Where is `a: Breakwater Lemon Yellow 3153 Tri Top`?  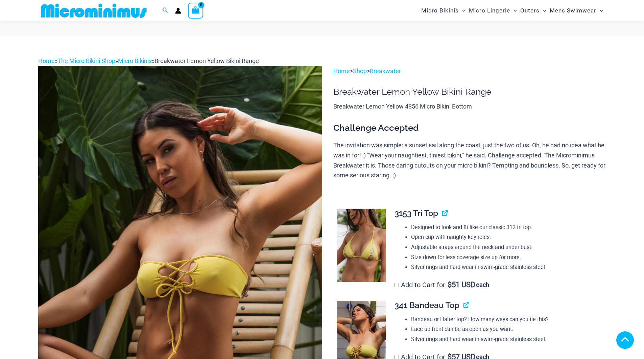
a: Breakwater Lemon Yellow 3153 Tri Top is located at coordinates (361, 246).